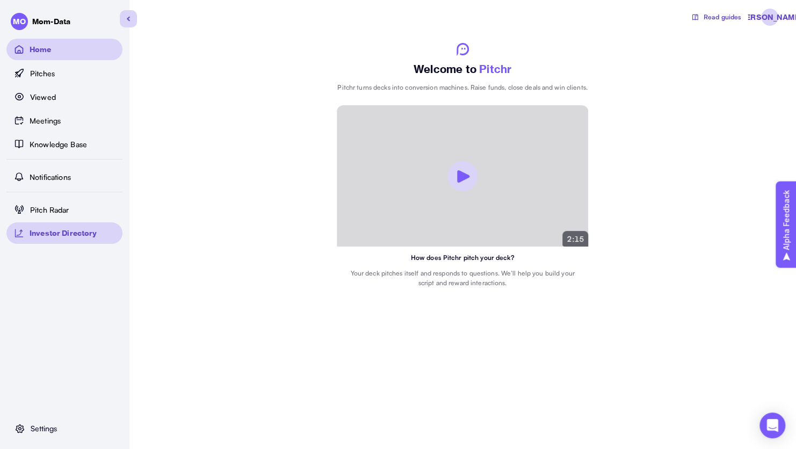  I want to click on img: Settings, so click(20, 429).